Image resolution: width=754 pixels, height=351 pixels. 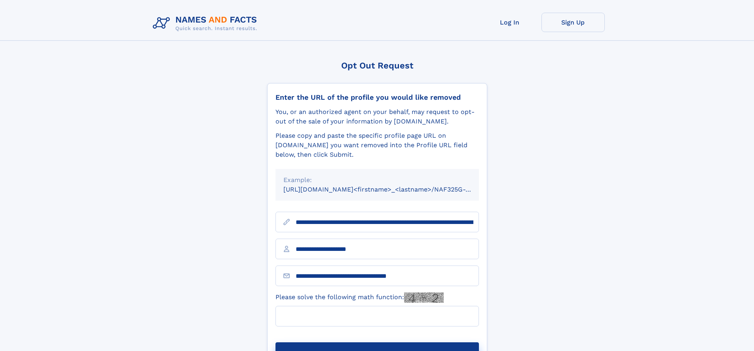 What do you see at coordinates (573, 22) in the screenshot?
I see `a: Sign Up` at bounding box center [573, 22].